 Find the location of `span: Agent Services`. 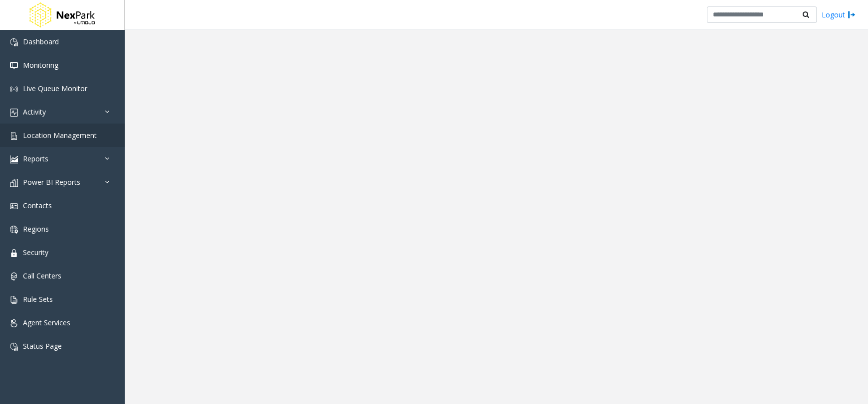

span: Agent Services is located at coordinates (46, 322).